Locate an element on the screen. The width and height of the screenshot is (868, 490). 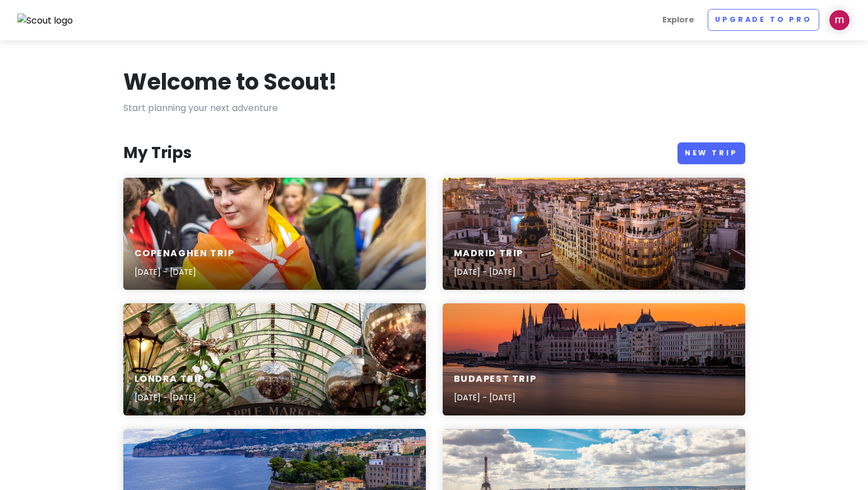
a: Explore is located at coordinates (678, 20).